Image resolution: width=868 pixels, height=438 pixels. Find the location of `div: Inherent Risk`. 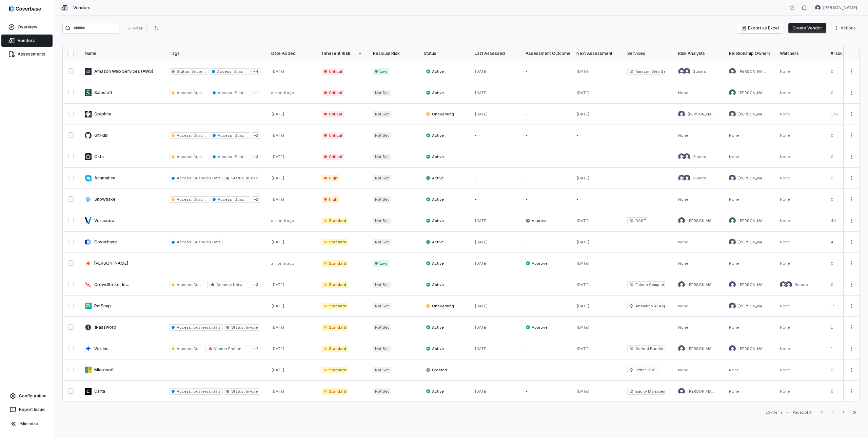

div: Inherent Risk is located at coordinates (342, 54).